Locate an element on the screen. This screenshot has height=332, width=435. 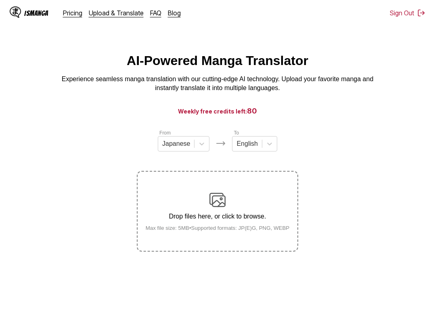
button: Sign Out is located at coordinates (408, 13).